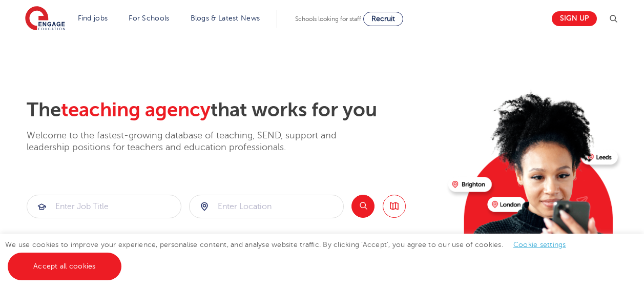 Image resolution: width=644 pixels, height=289 pixels. What do you see at coordinates (93, 18) in the screenshot?
I see `a: Find jobs` at bounding box center [93, 18].